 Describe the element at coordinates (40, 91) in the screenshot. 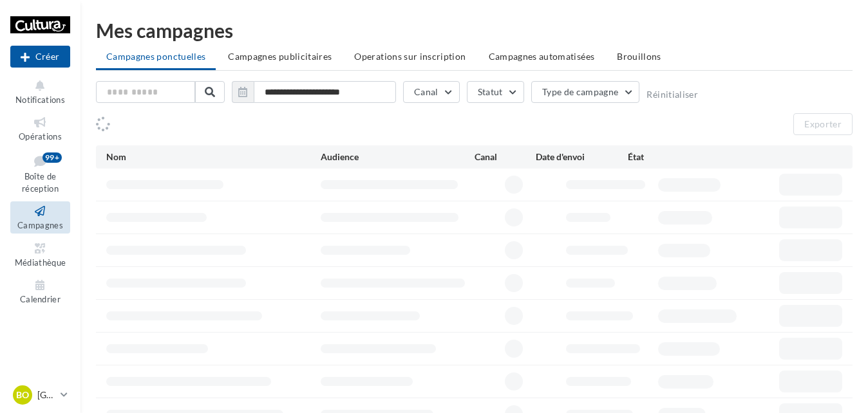

I see `button: Notifications` at that location.